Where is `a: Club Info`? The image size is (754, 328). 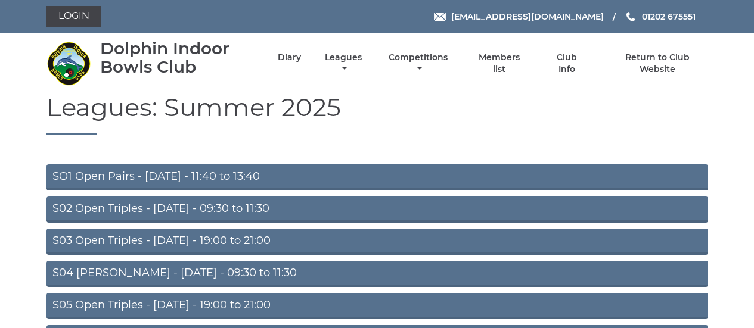
a: Club Info is located at coordinates (566, 63).